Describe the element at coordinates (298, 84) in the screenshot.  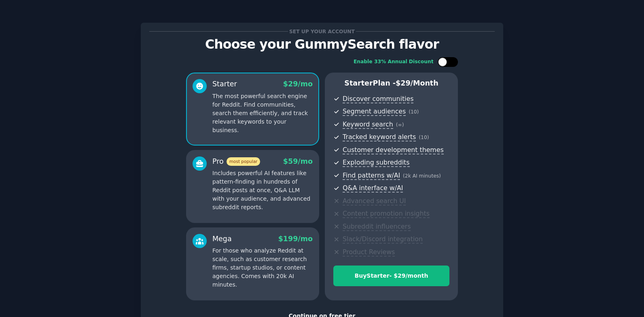
I see `span: $ 29 /mo` at that location.